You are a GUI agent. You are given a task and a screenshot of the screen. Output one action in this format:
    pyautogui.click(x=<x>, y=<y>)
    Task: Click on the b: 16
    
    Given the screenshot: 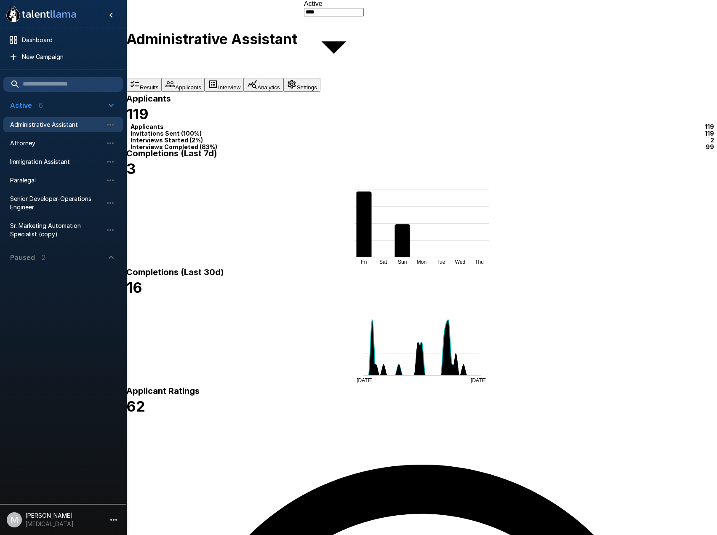 What is the action you would take?
    pyautogui.click(x=134, y=287)
    